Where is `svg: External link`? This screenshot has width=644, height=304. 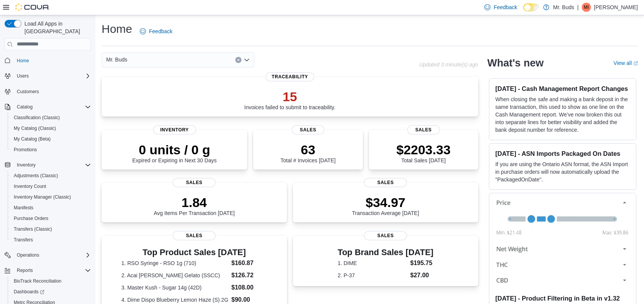
svg: External link is located at coordinates (636, 63).